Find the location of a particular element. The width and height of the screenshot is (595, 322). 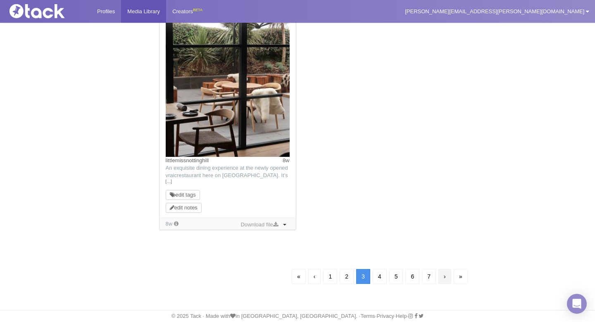

div: Open Intercom Messenger is located at coordinates (577, 304).